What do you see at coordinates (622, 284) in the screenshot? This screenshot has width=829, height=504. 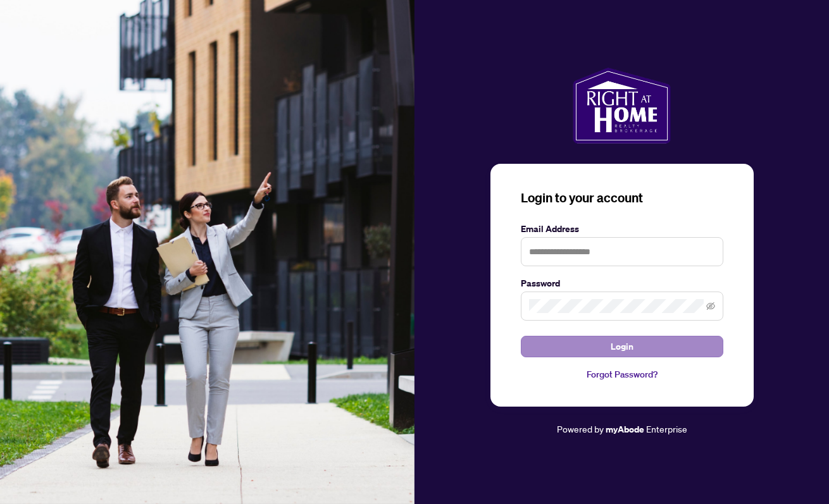 I see `label: Password` at bounding box center [622, 284].